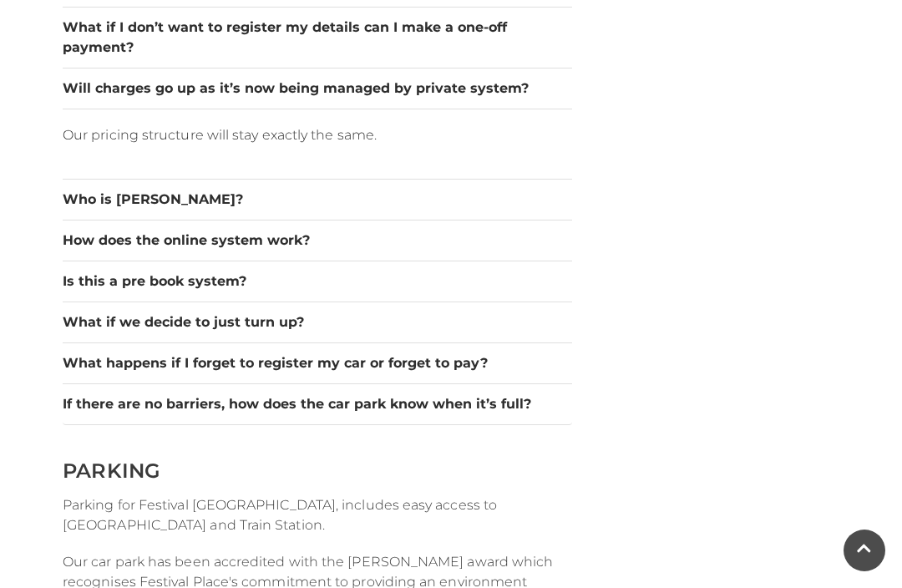 This screenshot has height=588, width=902. Describe the element at coordinates (317, 323) in the screenshot. I see `button: What if we decide to just turn up?` at that location.